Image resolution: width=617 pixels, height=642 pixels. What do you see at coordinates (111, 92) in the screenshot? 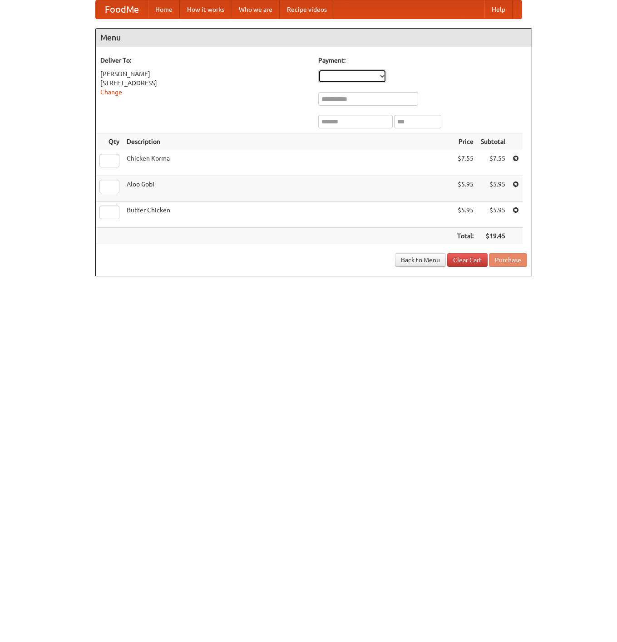
I see `a: Change` at bounding box center [111, 92].